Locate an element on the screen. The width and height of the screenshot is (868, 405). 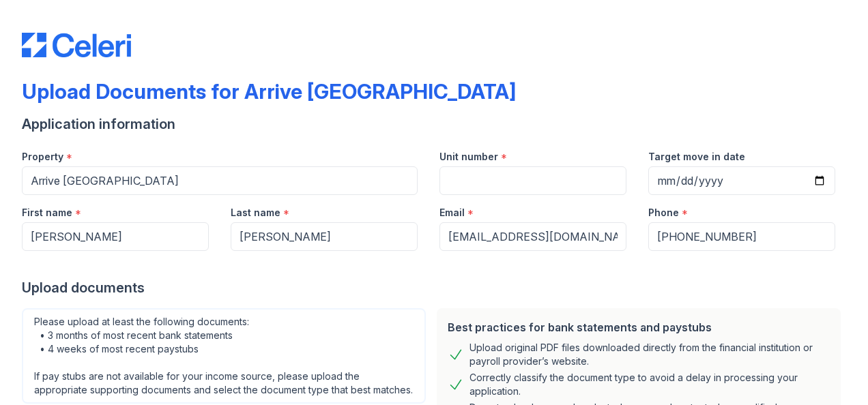
label: Property is located at coordinates (42, 157).